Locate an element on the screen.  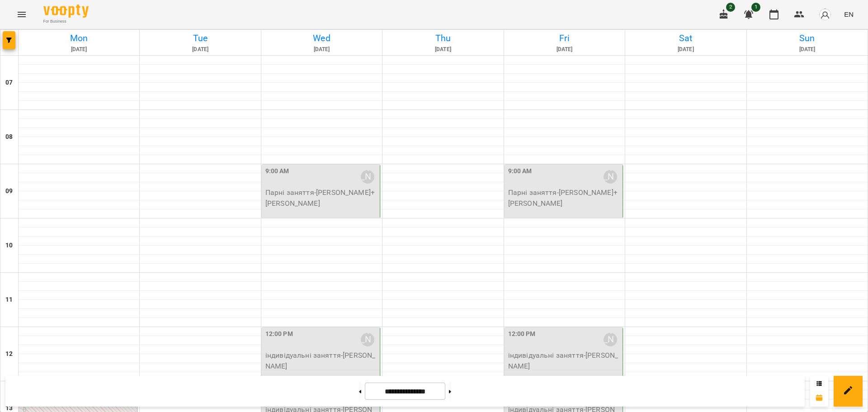
h6: 10 is located at coordinates (9, 246).